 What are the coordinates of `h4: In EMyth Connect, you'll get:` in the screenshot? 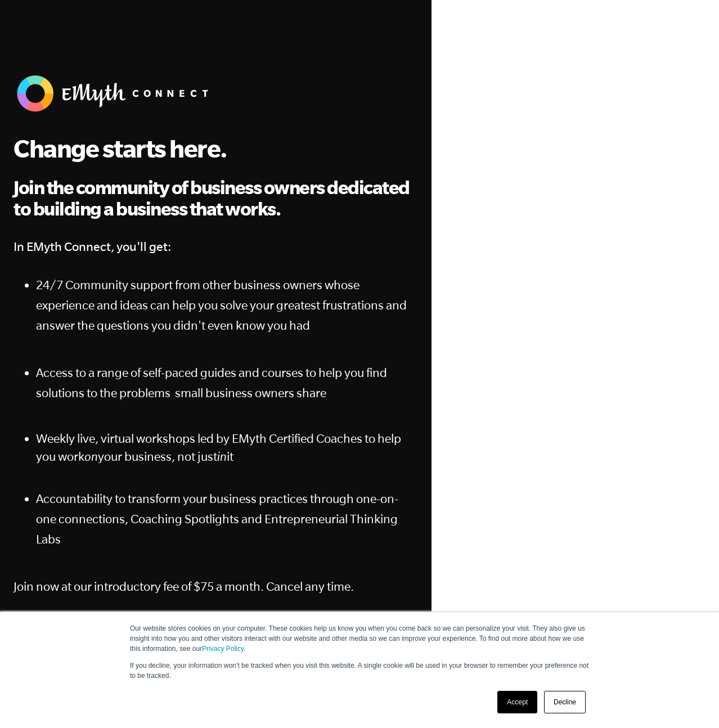 It's located at (216, 247).